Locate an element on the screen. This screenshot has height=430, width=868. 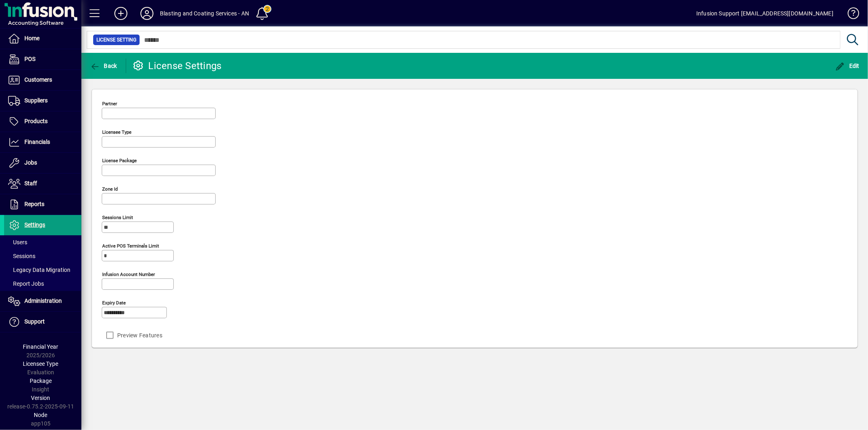
div: Blasting and Coating Services - AN is located at coordinates (205, 13).